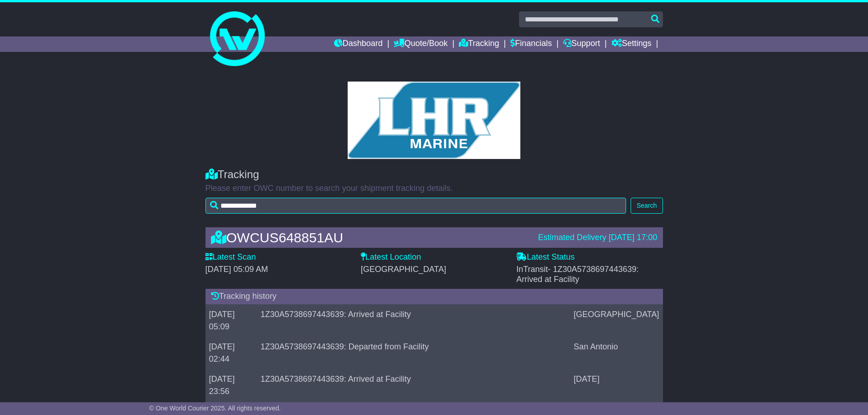 The image size is (868, 415). Describe the element at coordinates (531, 44) in the screenshot. I see `a: Financials` at that location.